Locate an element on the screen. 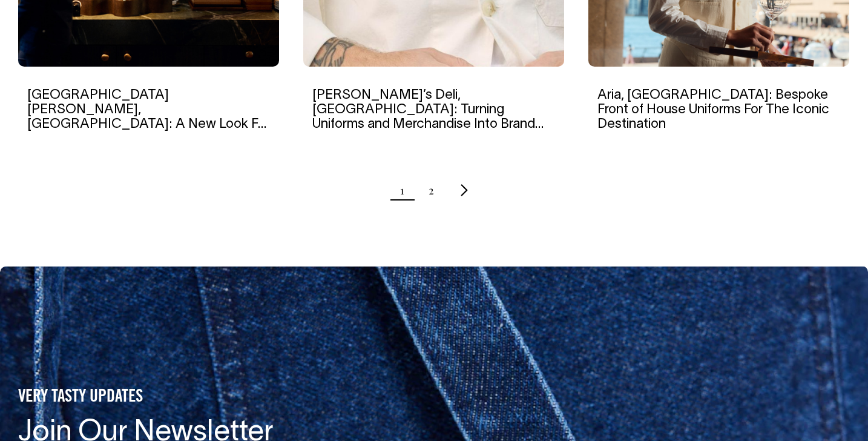  nav: Pagination is located at coordinates (434, 191).